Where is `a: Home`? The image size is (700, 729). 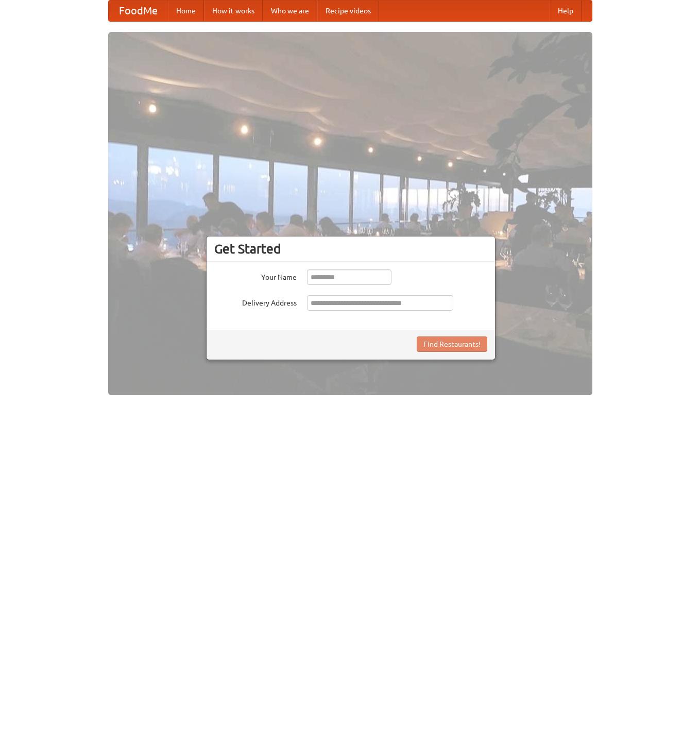 a: Home is located at coordinates (186, 11).